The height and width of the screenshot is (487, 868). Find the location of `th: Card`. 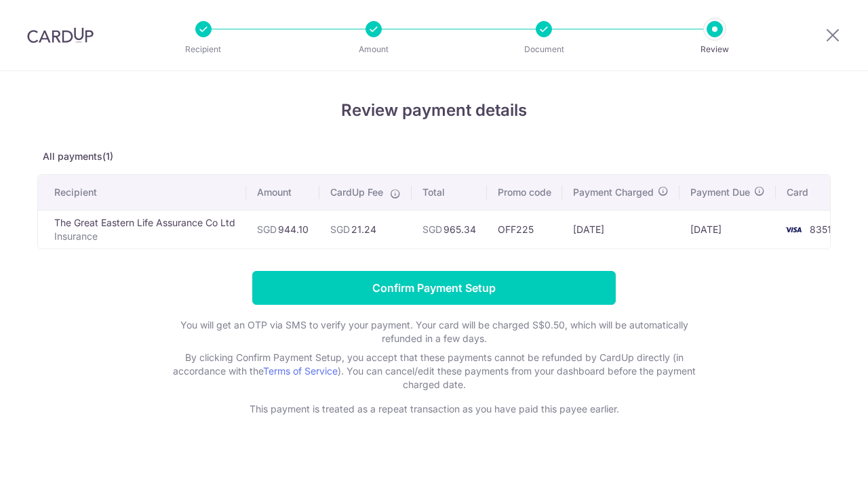

th: Card is located at coordinates (812, 192).